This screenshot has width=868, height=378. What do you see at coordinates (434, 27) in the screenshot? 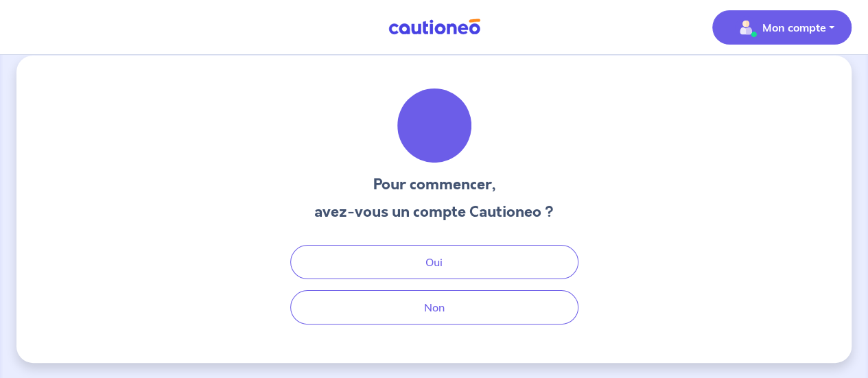
I see `img: Cautioneo` at bounding box center [434, 27].